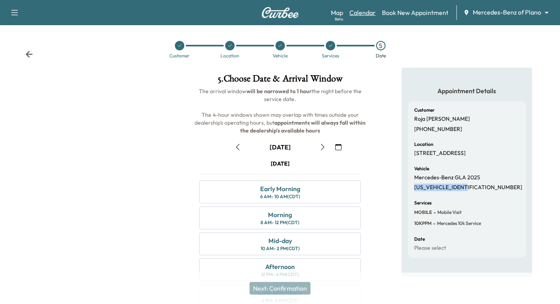 The image size is (560, 304). I want to click on div: 5, so click(381, 46).